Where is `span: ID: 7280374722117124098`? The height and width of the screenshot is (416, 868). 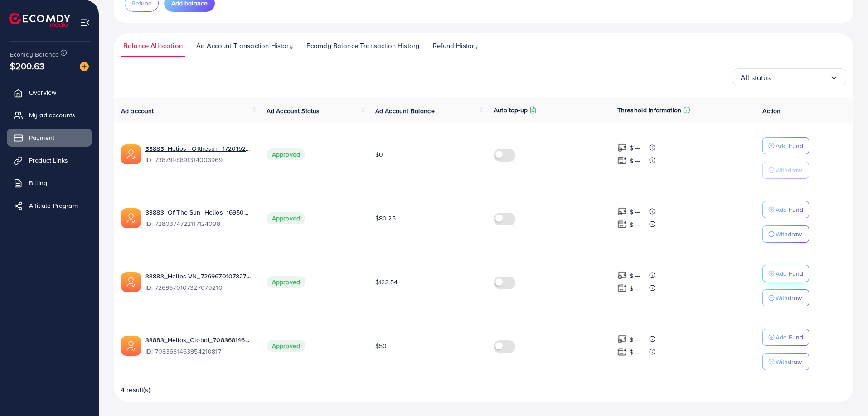 span: ID: 7280374722117124098 is located at coordinates (198, 224).